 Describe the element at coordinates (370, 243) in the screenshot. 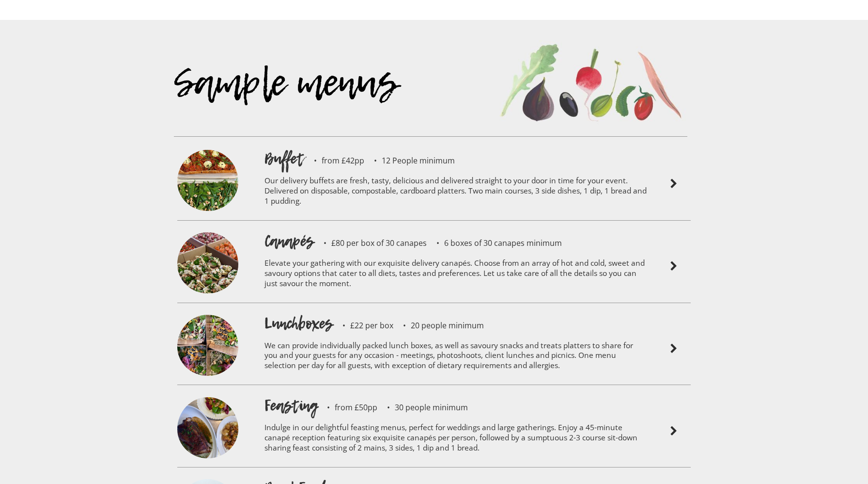

I see `p: £80 per box of 30 canapes` at that location.